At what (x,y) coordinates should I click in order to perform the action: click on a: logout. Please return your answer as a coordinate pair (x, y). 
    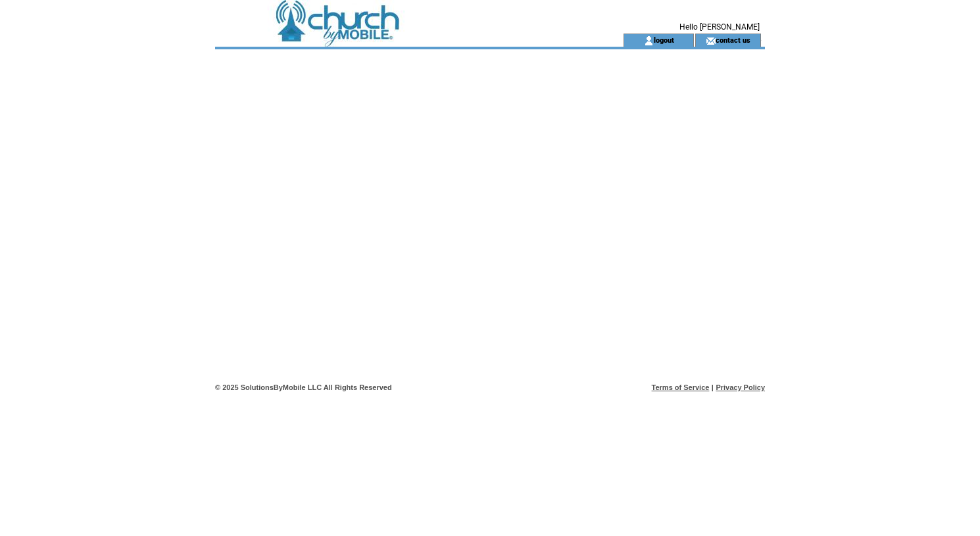
    Looking at the image, I should click on (664, 40).